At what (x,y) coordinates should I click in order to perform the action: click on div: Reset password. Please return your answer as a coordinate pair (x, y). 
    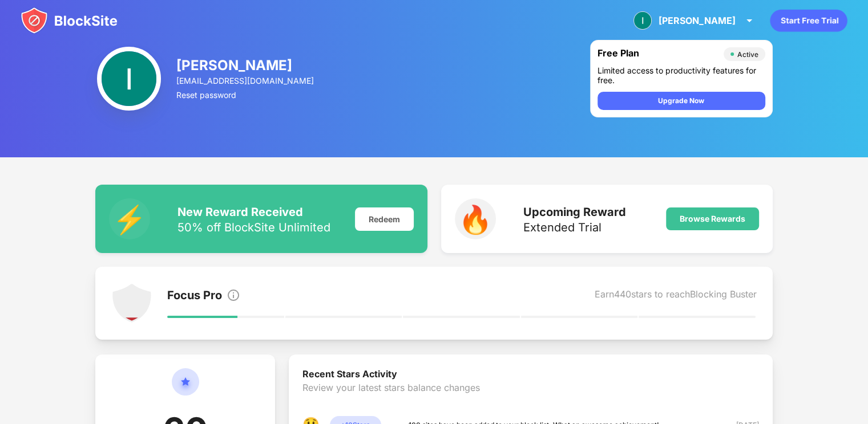
    Looking at the image, I should click on (246, 94).